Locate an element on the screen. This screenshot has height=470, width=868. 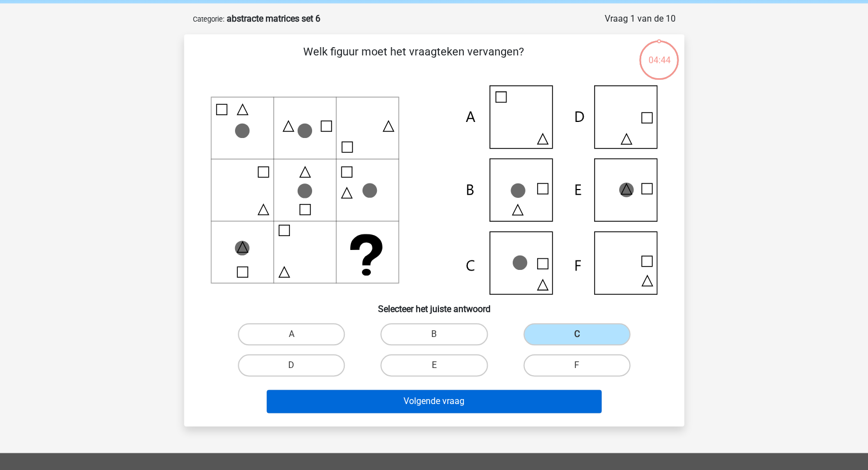
p: Welk figuur moet het vraagteken vervangen? is located at coordinates (413, 60).